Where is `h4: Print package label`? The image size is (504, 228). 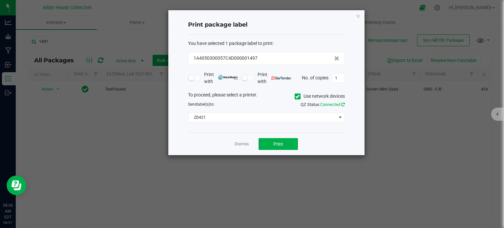
h4: Print package label is located at coordinates (266, 25).